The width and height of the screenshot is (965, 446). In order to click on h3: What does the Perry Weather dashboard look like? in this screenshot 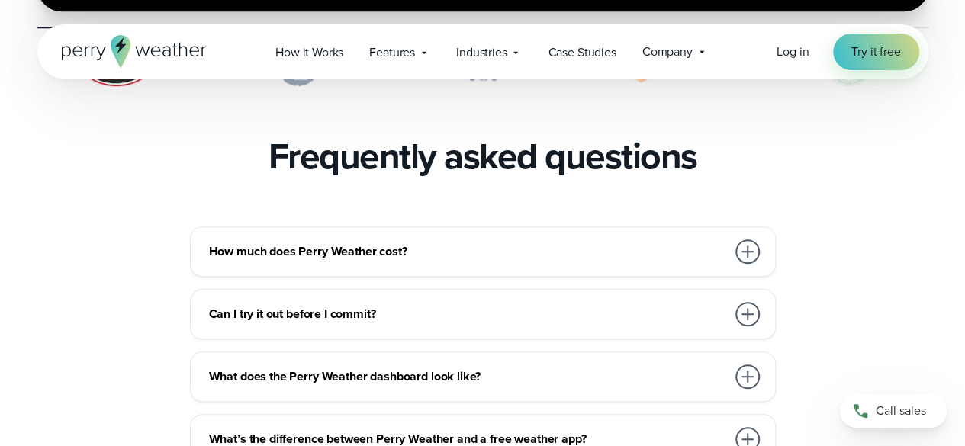, I will do `click(467, 377)`.